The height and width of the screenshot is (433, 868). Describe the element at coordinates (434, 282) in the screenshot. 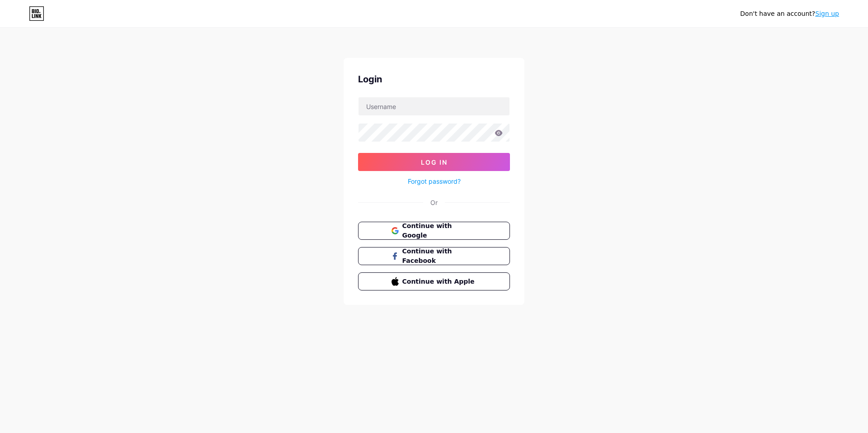

I see `a: Continue with Apple` at that location.